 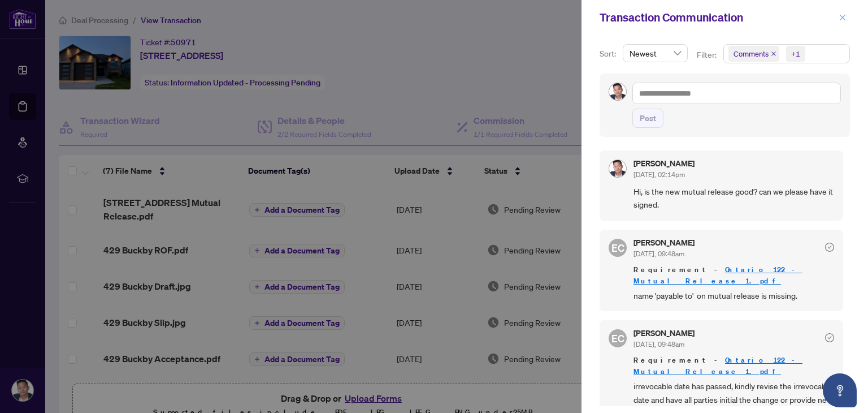 What do you see at coordinates (718, 275) in the screenshot?
I see `a: Ontario 122 - Mutual Release 1.pdf` at bounding box center [718, 275].